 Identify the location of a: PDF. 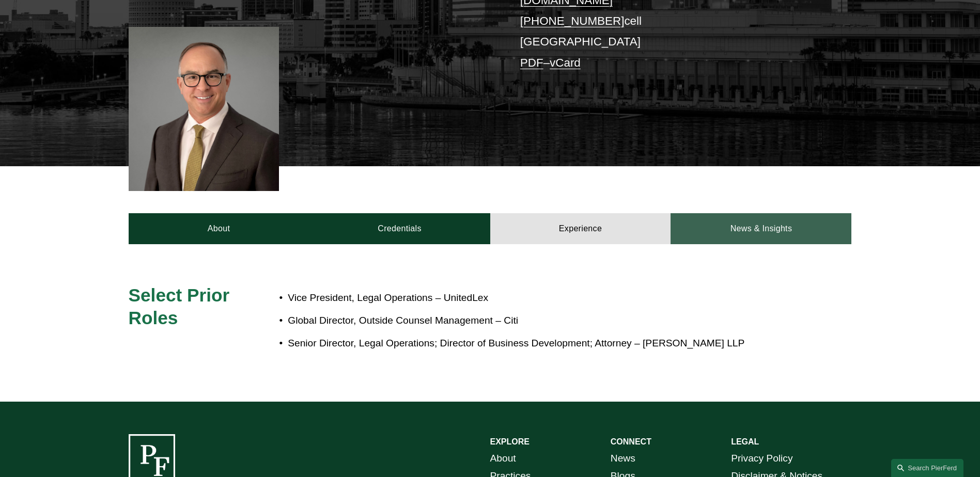
(532, 62).